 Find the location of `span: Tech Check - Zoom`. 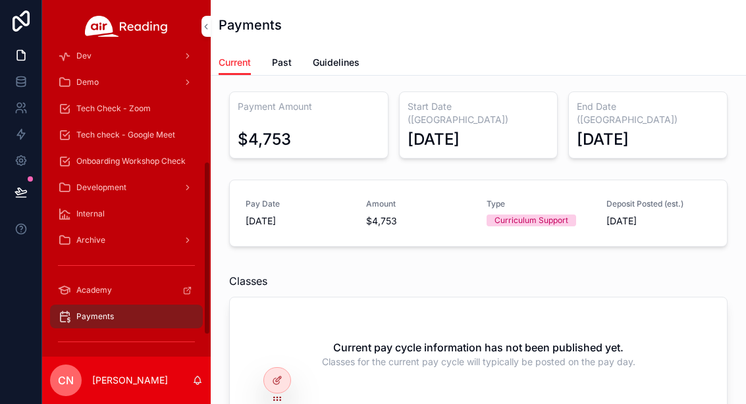

span: Tech Check - Zoom is located at coordinates (113, 109).